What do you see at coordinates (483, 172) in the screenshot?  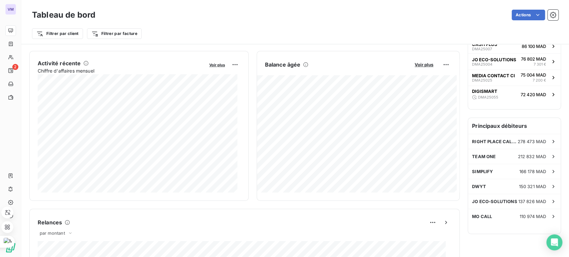 I see `span: SIMPLIFY` at bounding box center [483, 172].